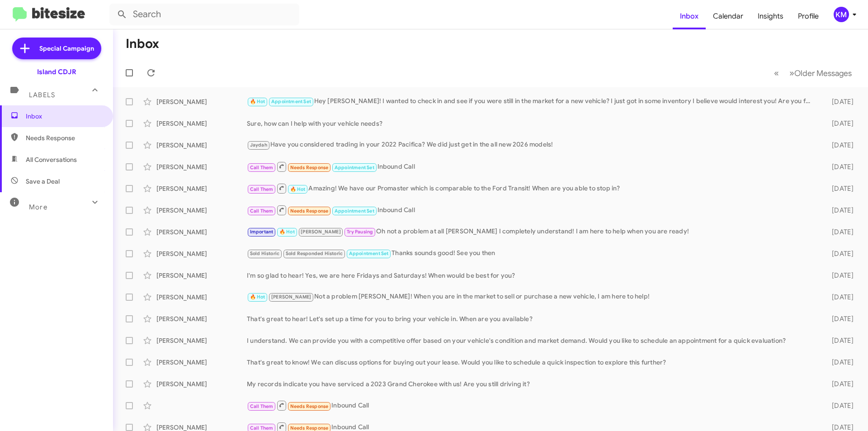 Image resolution: width=868 pixels, height=431 pixels. What do you see at coordinates (532, 340) in the screenshot?
I see `div: I understand. We can provide you with a competitive offer based on your vehicle's condition and m...` at bounding box center [532, 340].